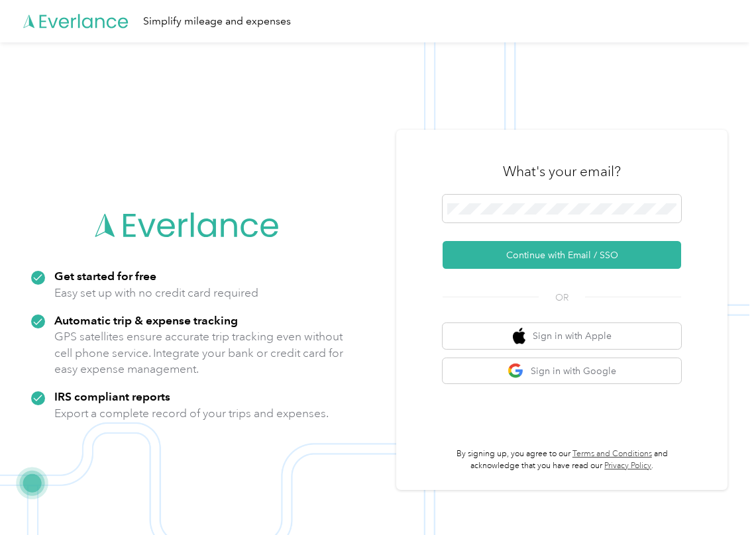 The image size is (756, 535). Describe the element at coordinates (627, 465) in the screenshot. I see `a: Privacy Policy` at that location.